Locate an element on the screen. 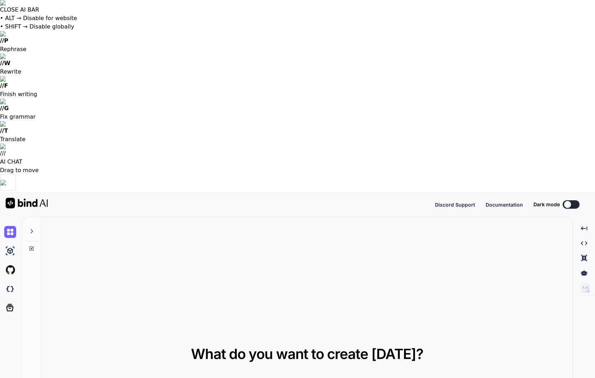 The image size is (595, 378). span: Dark mode is located at coordinates (547, 204).